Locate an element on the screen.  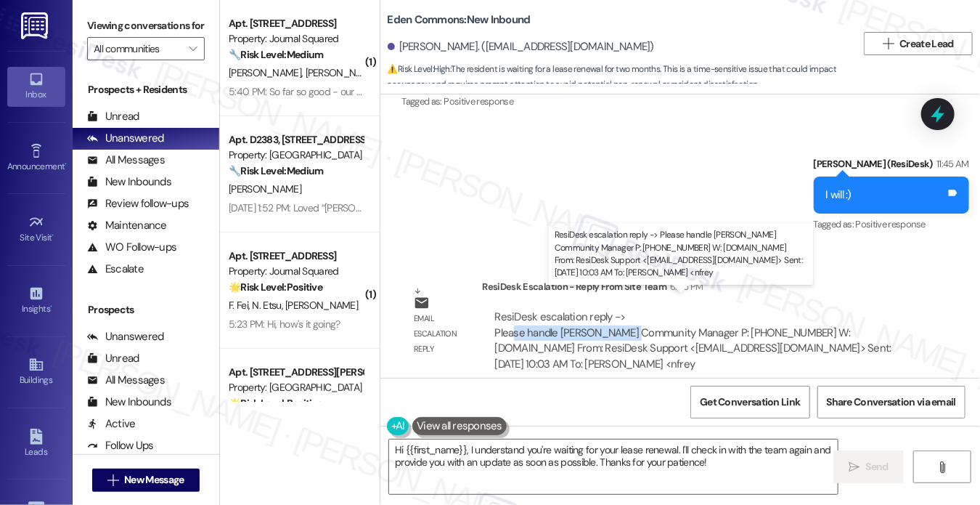
label: Viewing conversations for is located at coordinates (146, 25).